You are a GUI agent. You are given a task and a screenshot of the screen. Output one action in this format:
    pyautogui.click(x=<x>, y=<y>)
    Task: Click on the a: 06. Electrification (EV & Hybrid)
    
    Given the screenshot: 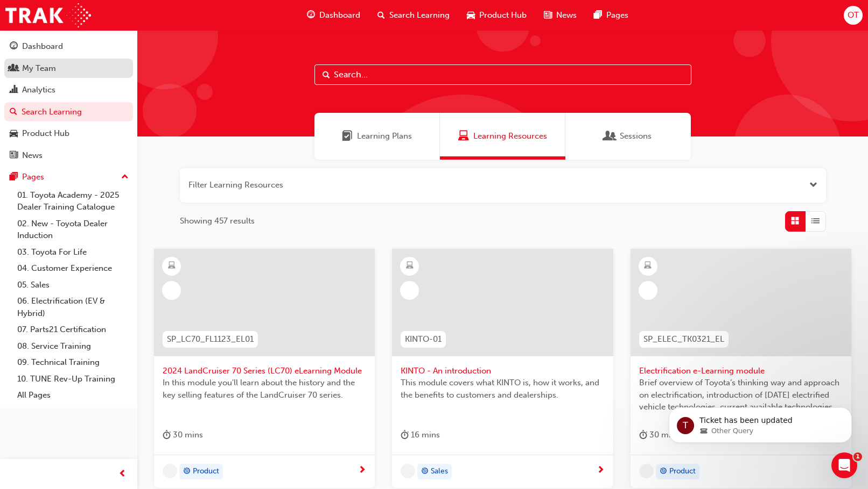 What is the action you would take?
    pyautogui.click(x=73, y=307)
    